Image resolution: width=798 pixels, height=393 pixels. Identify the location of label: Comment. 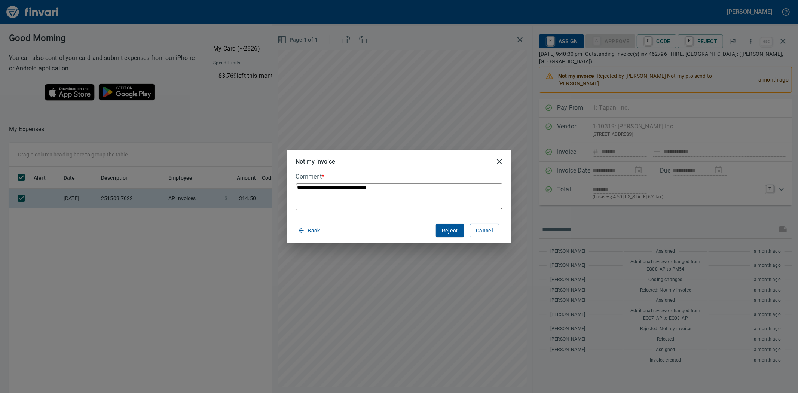
(399, 177).